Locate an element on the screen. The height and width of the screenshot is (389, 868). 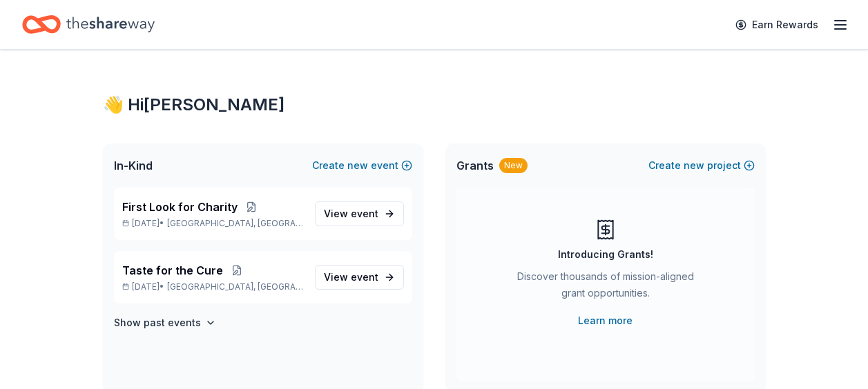
span: Grants is located at coordinates (475, 166).